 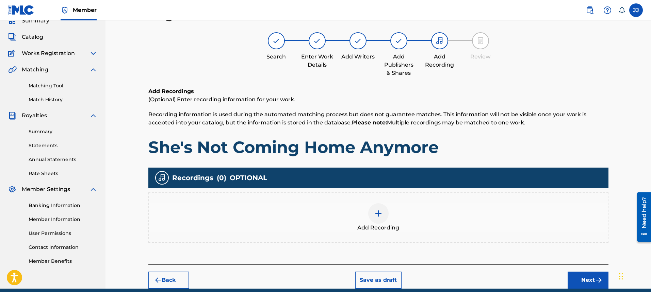 I want to click on img: Top Rightsholder, so click(x=65, y=10).